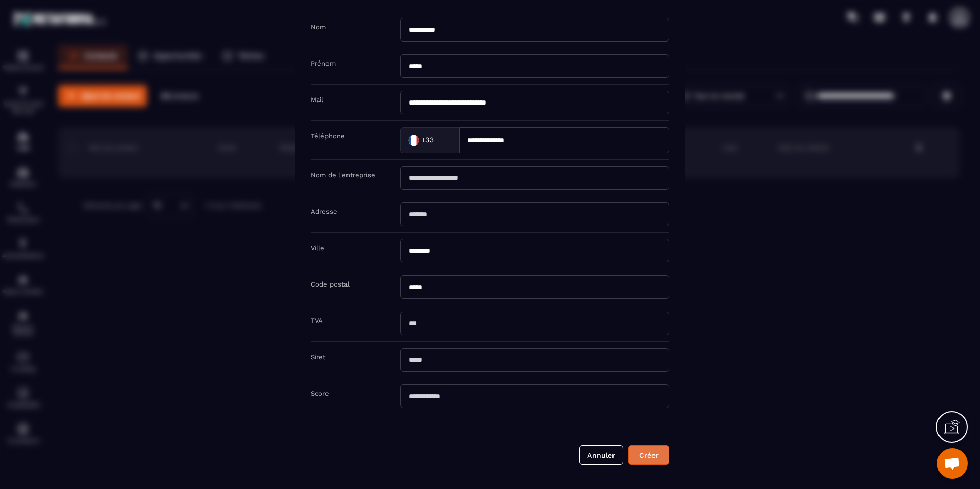 The image size is (980, 489). I want to click on label: Nom, so click(318, 26).